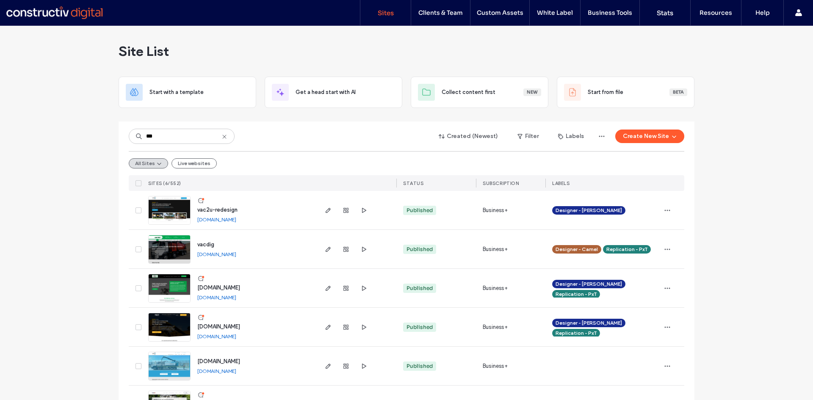 The image size is (813, 400). What do you see at coordinates (716, 13) in the screenshot?
I see `label: Resources` at bounding box center [716, 13].